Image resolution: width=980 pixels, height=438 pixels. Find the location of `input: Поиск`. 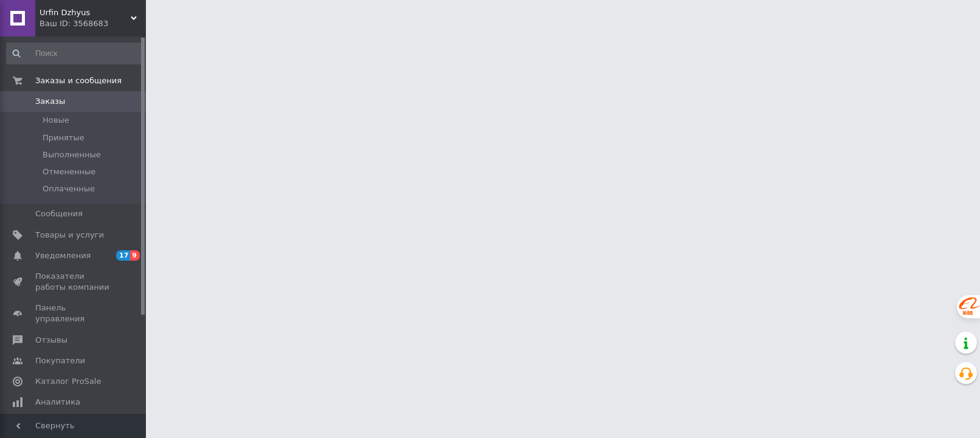

input: Поиск is located at coordinates (75, 54).